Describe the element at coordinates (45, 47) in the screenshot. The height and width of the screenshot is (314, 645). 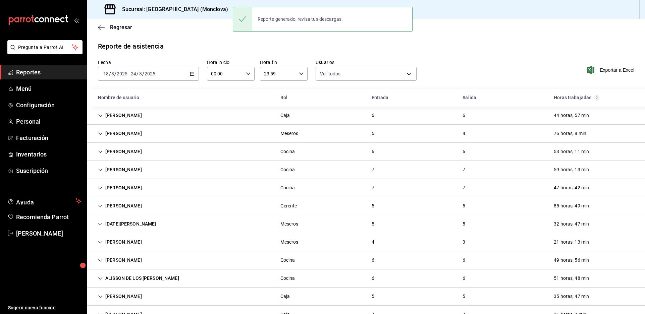
I see `span: Pregunta a Parrot AI` at that location.